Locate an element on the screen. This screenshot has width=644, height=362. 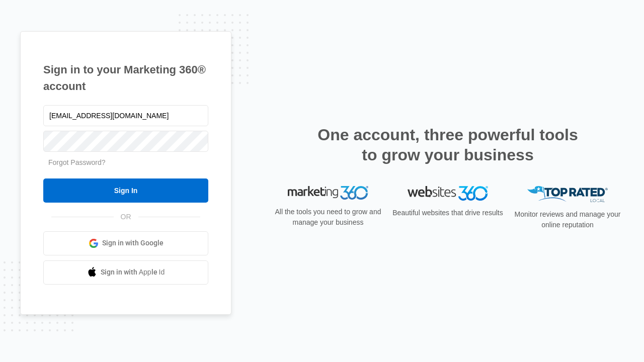
h2: One account, three powerful tools to grow your business is located at coordinates (448, 145).